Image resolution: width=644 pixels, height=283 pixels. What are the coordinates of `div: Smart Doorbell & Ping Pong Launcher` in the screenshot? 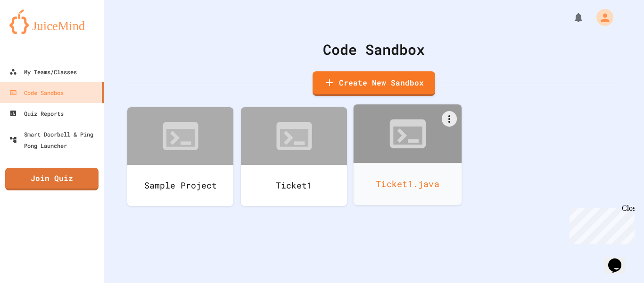 It's located at (55, 140).